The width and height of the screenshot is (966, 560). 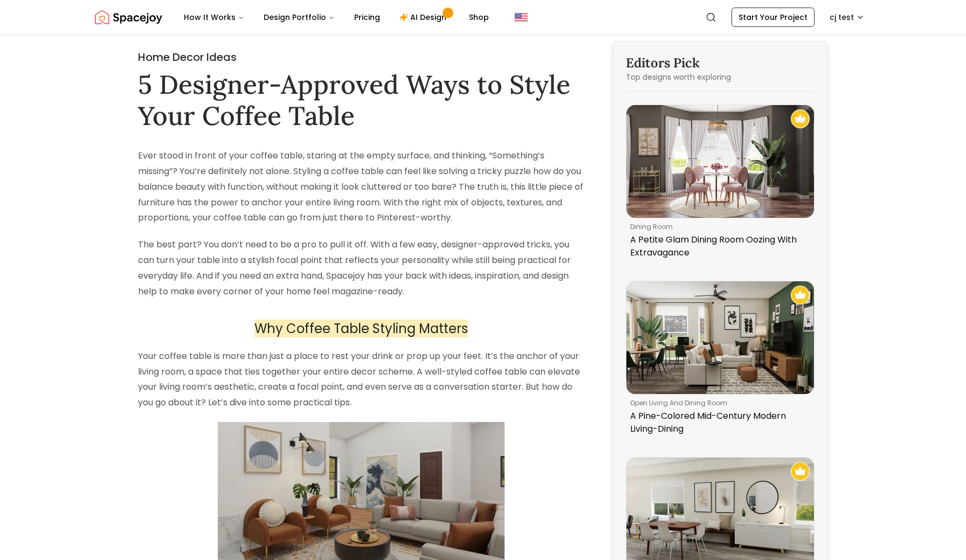 What do you see at coordinates (720, 360) in the screenshot?
I see `a: A Pine-Colored Mid-Century Modern Living-DiningRecommended Spacejoy Design - A Pine-Colored Mid-C...` at bounding box center [720, 360].